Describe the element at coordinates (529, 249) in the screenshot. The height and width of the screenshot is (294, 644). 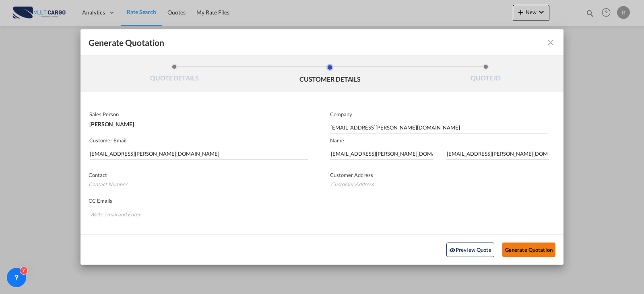
I see `button: Generate Quotation` at that location.